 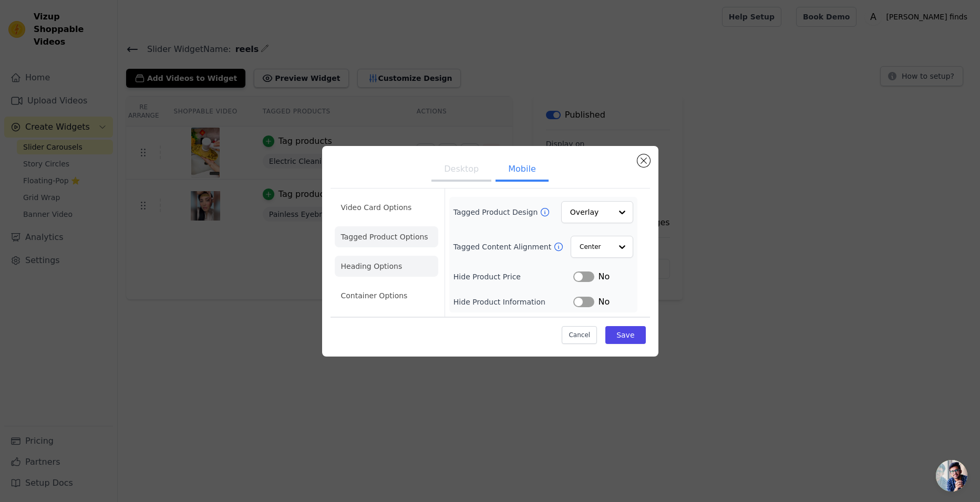 I want to click on button: Save, so click(x=626, y=335).